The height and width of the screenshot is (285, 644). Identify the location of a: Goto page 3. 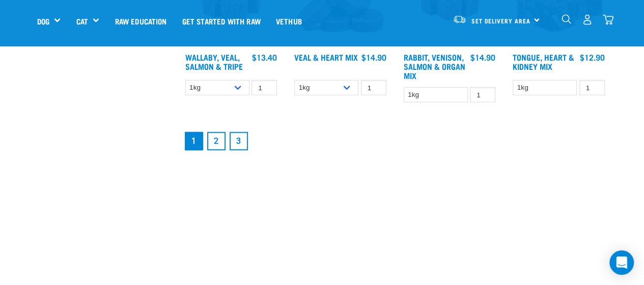
(239, 141).